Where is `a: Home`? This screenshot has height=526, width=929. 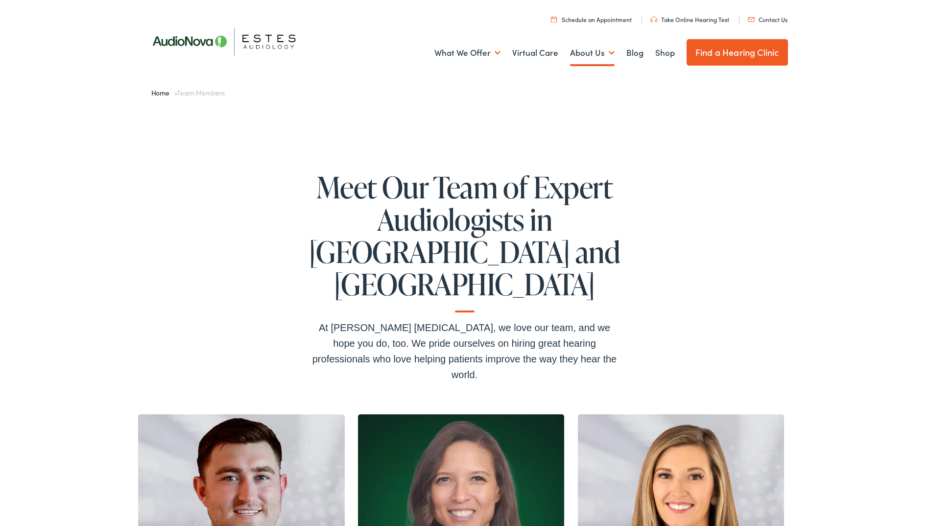 a: Home is located at coordinates (163, 93).